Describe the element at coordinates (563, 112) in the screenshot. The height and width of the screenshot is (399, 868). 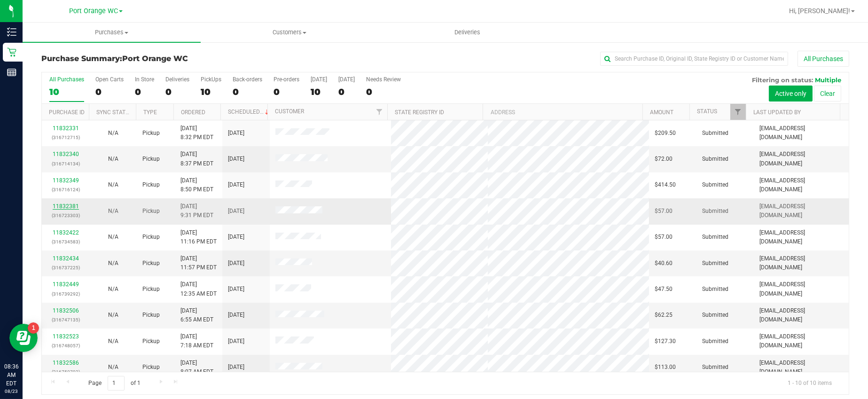
I see `th: Address` at that location.